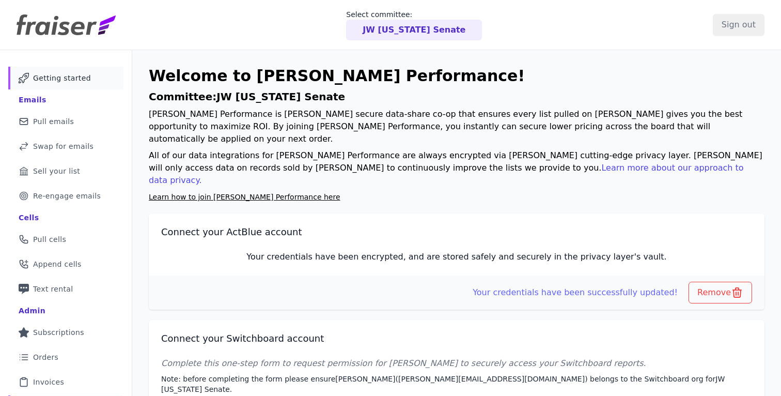  I want to click on a: Subscriptions, so click(66, 332).